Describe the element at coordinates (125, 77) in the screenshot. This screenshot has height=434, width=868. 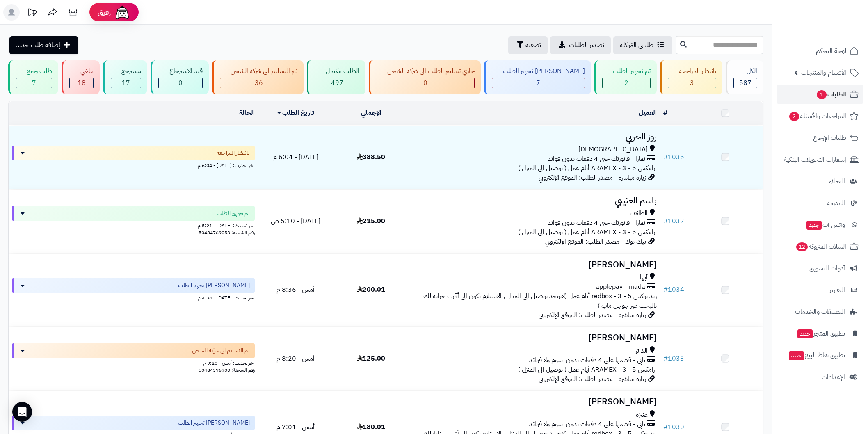
I see `a: مسترجع 17` at that location.